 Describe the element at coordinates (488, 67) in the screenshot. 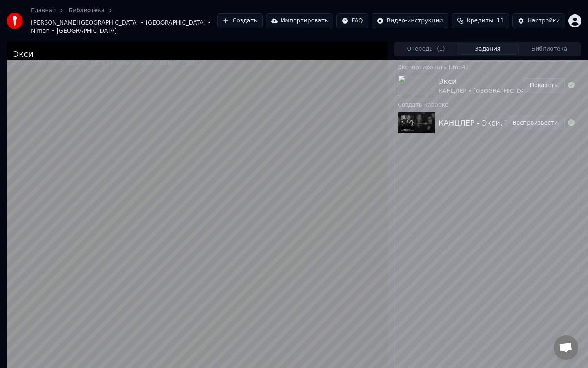

I see `div: Экспортировать [.mp4]` at that location.